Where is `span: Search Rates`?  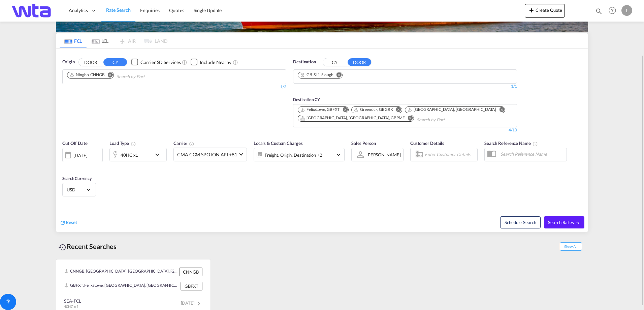 span: Search Rates is located at coordinates (565, 222).